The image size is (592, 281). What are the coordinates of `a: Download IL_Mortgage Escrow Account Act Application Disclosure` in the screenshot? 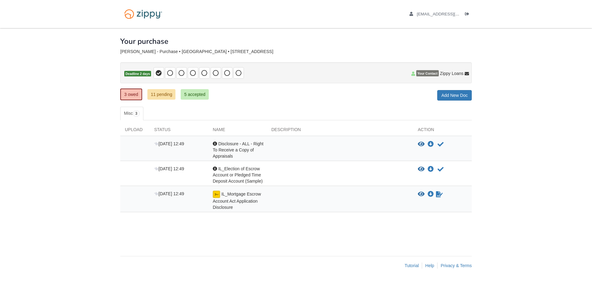 It's located at (430, 194).